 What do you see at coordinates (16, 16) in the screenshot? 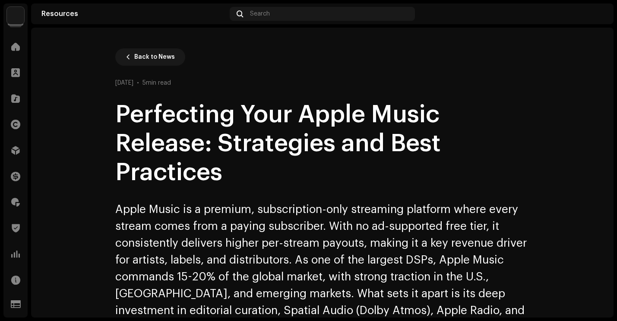
I see `img: a6ef08d4-7f4e-4231-8c15-c968ef671a47` at bounding box center [16, 16].